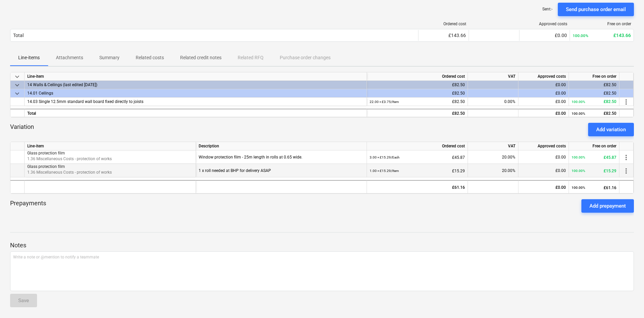  Describe the element at coordinates (281, 170) in the screenshot. I see `div: 1 x roll needed at BHP for delivery ASAP` at that location.